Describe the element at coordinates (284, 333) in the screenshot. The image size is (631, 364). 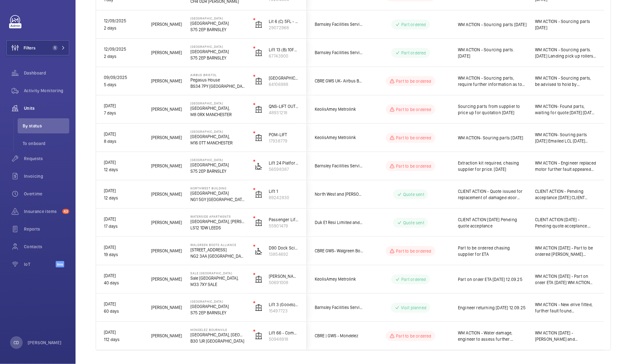
I see `p: Lift 66 - Commercial - Sports Centre/Pavilion` at that location.